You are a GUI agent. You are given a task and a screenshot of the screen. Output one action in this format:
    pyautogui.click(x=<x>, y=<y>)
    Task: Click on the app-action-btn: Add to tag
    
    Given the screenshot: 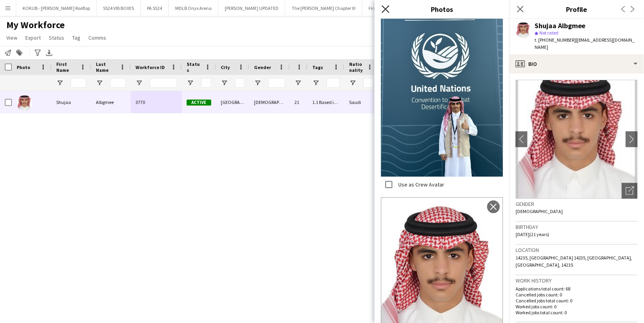 What is the action you would take?
    pyautogui.click(x=20, y=53)
    